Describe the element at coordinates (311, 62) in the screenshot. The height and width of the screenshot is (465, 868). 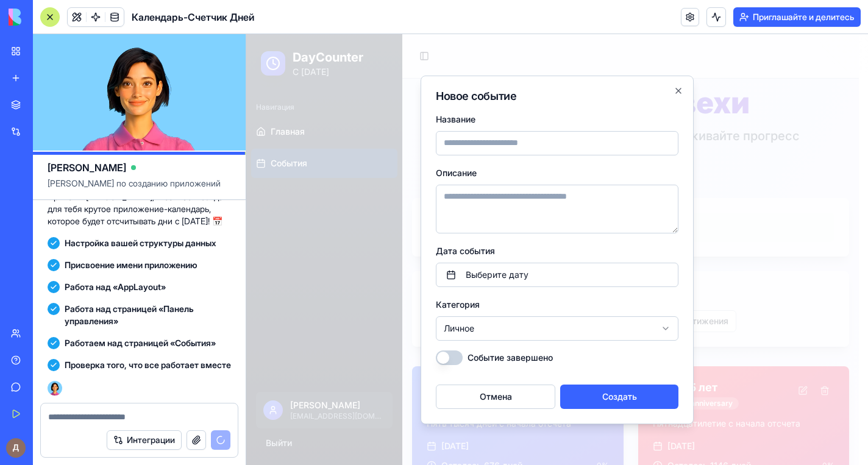
I see `h2: Новое событие` at that location.